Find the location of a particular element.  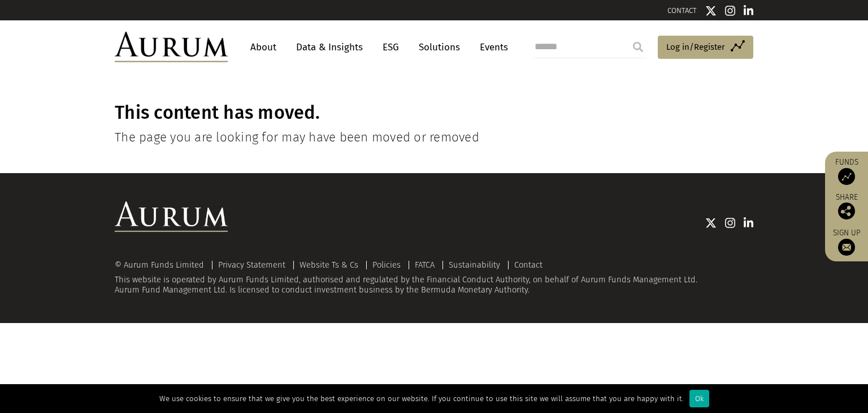

a: FATCA is located at coordinates (425, 265).